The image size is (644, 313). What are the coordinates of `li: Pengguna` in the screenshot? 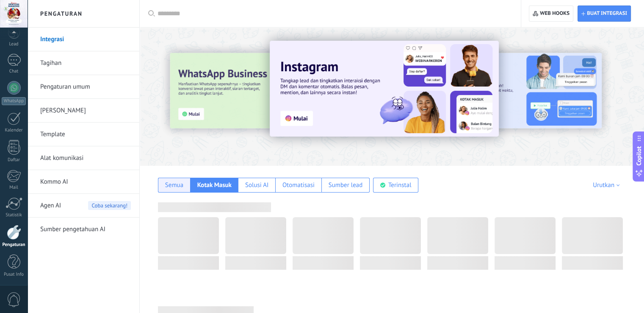 It's located at (84, 111).